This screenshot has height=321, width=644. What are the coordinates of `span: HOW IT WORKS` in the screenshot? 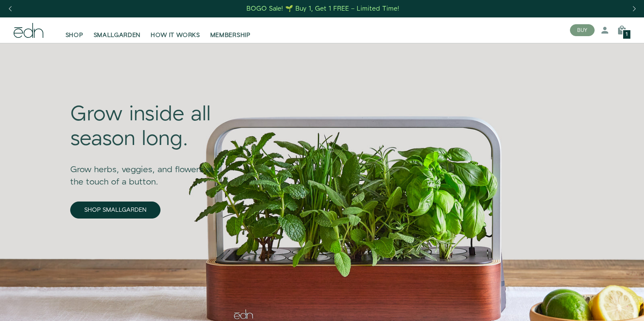 It's located at (175, 35).